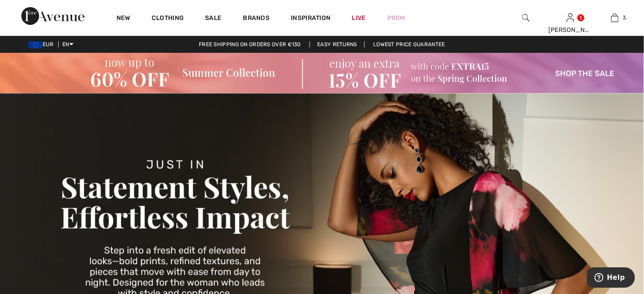 The height and width of the screenshot is (294, 644). Describe the element at coordinates (614, 18) in the screenshot. I see `img: My Bag` at that location.